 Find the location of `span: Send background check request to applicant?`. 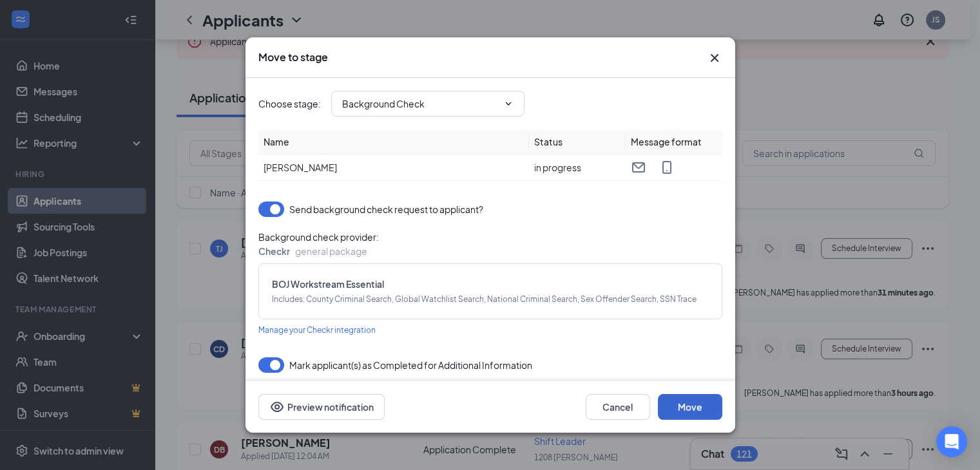

span: Send background check request to applicant? is located at coordinates (386, 209).